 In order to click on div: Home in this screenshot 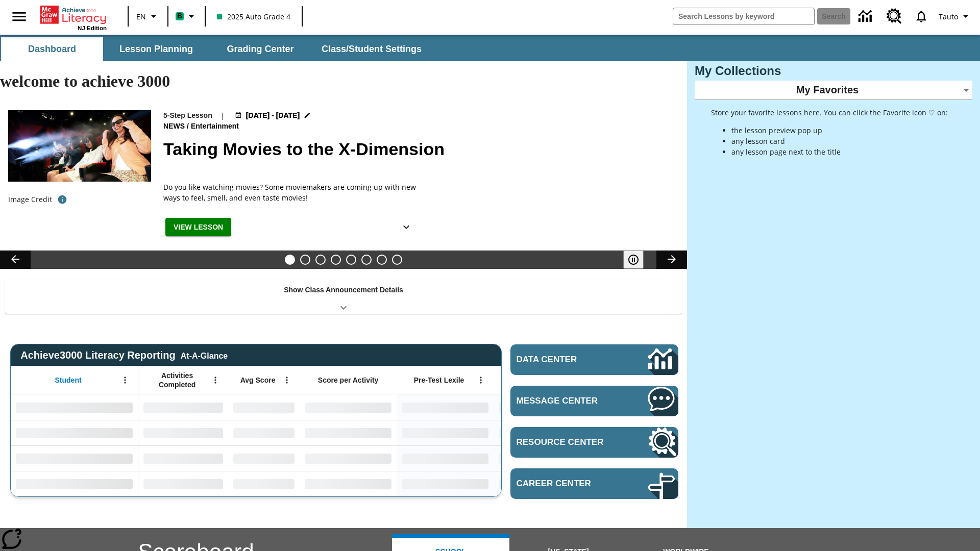, I will do `click(73, 17)`.